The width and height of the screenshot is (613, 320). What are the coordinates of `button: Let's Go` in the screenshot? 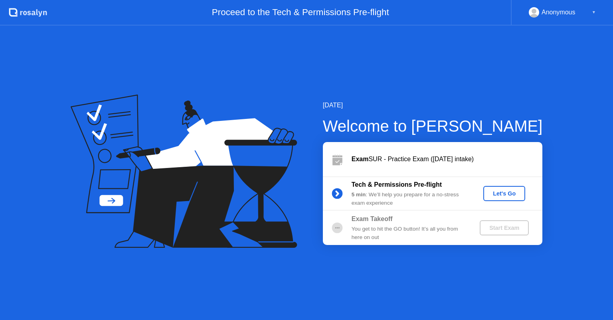 It's located at (504, 194).